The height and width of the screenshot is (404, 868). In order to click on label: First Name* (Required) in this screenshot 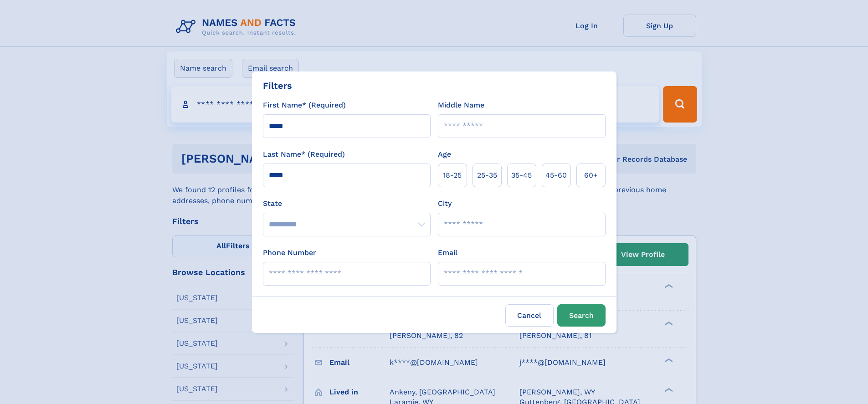, I will do `click(304, 105)`.